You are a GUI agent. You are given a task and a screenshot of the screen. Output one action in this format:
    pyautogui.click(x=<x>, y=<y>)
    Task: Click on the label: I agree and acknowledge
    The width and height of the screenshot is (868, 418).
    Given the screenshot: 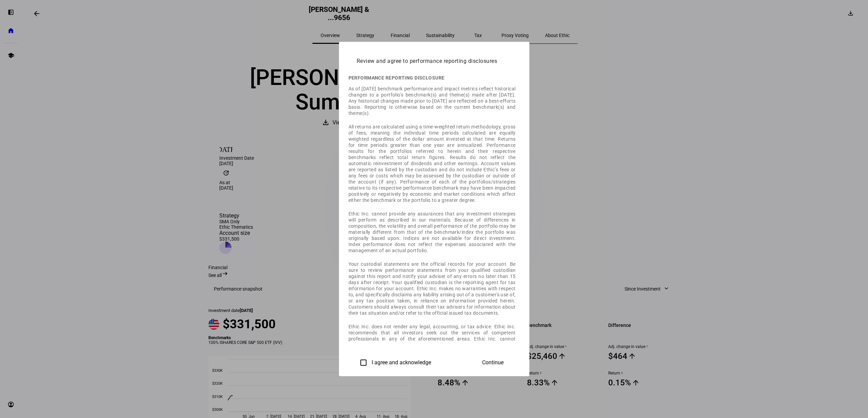 What is the action you would take?
    pyautogui.click(x=401, y=363)
    